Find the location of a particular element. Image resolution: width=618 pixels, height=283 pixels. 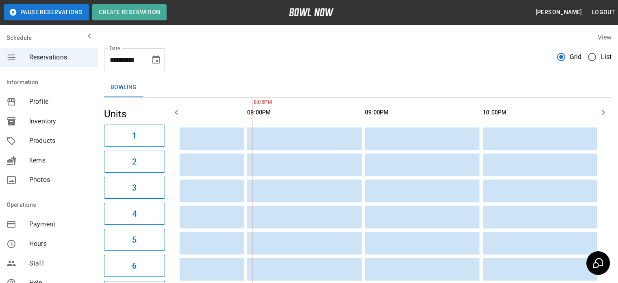

h6: 1 is located at coordinates (134, 135).